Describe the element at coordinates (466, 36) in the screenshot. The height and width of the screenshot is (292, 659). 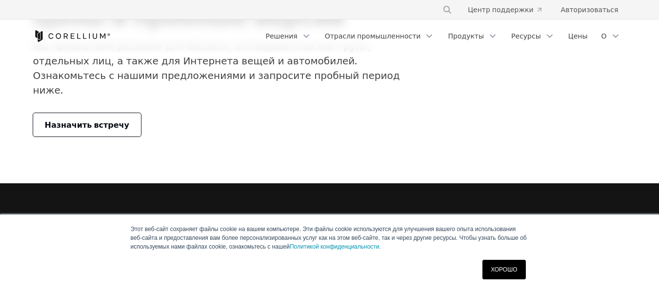
I see `font: Продукты` at that location.